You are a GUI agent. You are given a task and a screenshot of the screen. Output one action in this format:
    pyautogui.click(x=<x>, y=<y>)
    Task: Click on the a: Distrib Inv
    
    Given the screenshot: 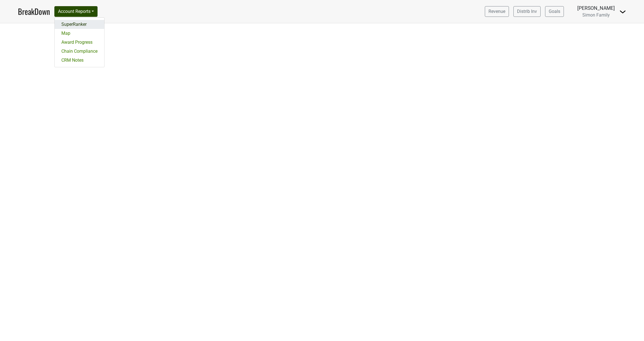 What is the action you would take?
    pyautogui.click(x=527, y=12)
    